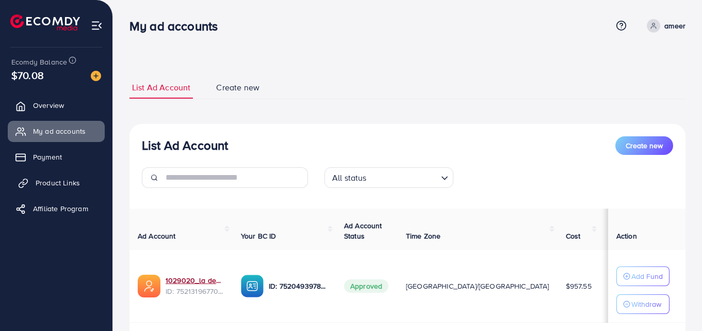 The width and height of the screenshot is (702, 331). Describe the element at coordinates (48, 105) in the screenshot. I see `span: Overview` at that location.